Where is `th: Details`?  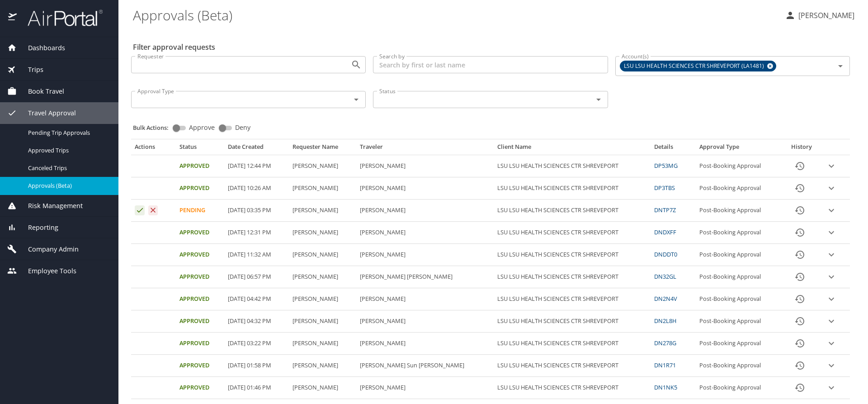
th: Details is located at coordinates (673, 149).